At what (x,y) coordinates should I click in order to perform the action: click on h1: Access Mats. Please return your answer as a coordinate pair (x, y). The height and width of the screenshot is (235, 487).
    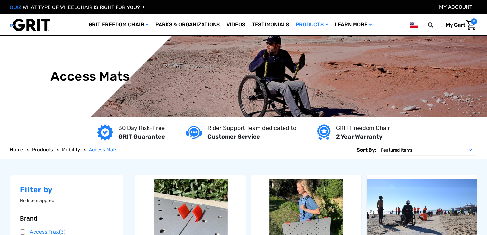
    Looking at the image, I should click on (90, 77).